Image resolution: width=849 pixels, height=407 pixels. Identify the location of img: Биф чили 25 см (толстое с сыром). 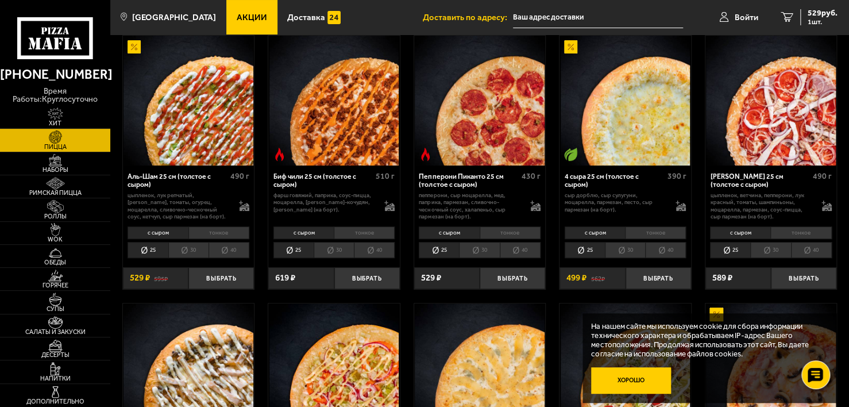
(334, 101).